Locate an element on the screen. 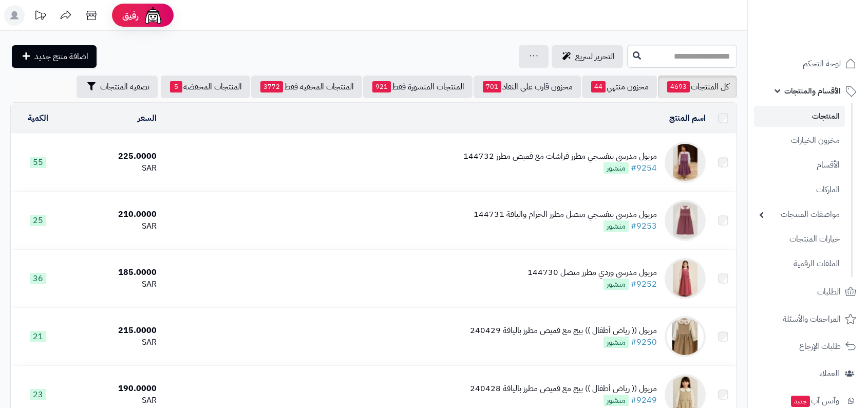 The height and width of the screenshot is (408, 868). a: طلبات الإرجاع is located at coordinates (808, 346).